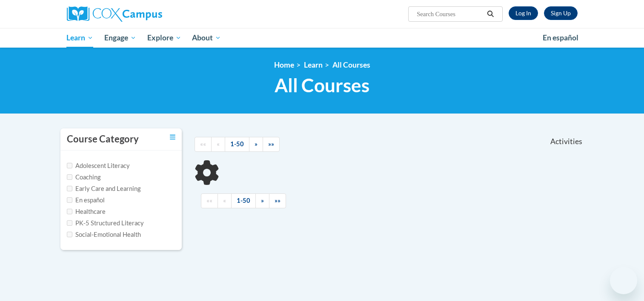 The height and width of the screenshot is (301, 644). Describe the element at coordinates (284, 65) in the screenshot. I see `a: Home` at that location.